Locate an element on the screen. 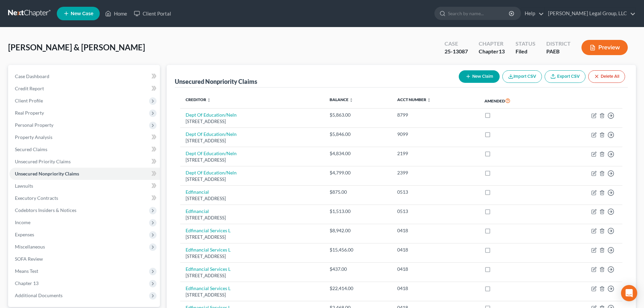 This screenshot has width=644, height=308. span: Miscellaneous is located at coordinates (30, 246).